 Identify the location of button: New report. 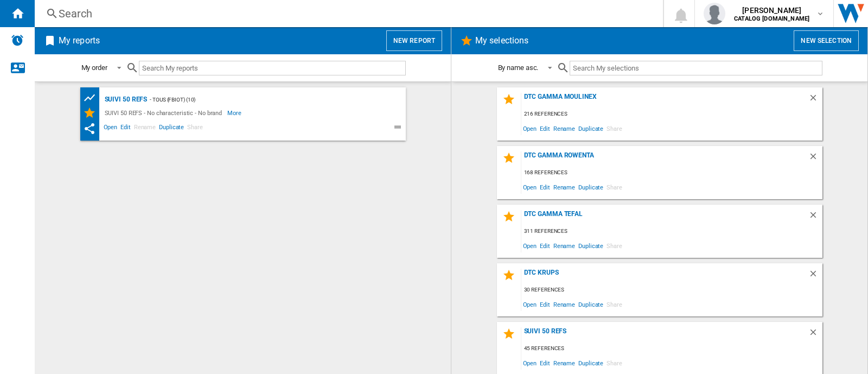
(414, 41).